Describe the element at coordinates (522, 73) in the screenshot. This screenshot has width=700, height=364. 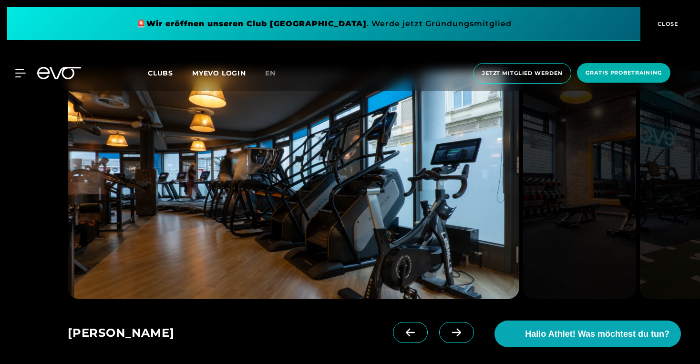
I see `a: Jetzt Mitglied werden` at that location.